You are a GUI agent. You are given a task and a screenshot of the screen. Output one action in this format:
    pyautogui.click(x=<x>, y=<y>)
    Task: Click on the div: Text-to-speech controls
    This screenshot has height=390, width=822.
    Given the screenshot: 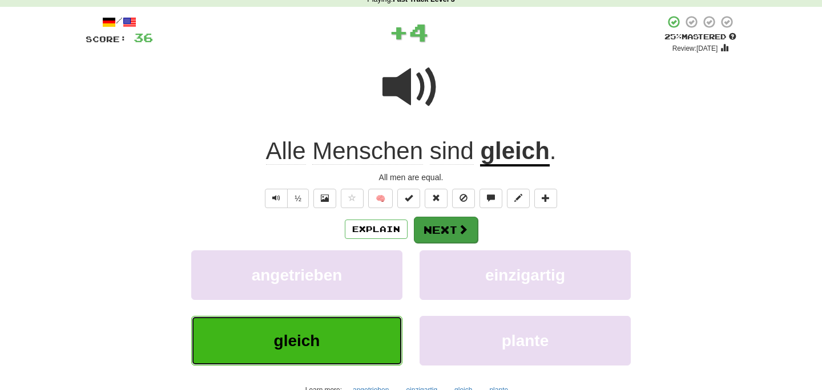 What is the action you would take?
    pyautogui.click(x=285, y=199)
    